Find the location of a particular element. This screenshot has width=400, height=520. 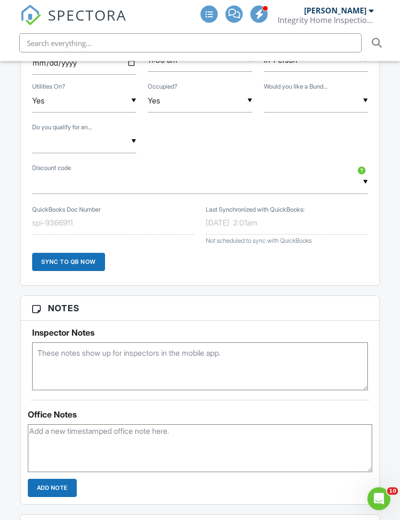

input: Search everything... is located at coordinates (190, 43).